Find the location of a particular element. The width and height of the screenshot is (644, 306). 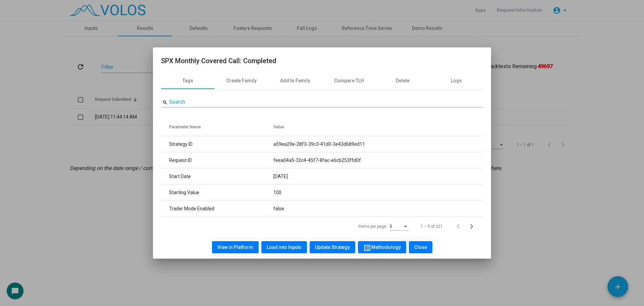

button: Methodology is located at coordinates (382, 247).